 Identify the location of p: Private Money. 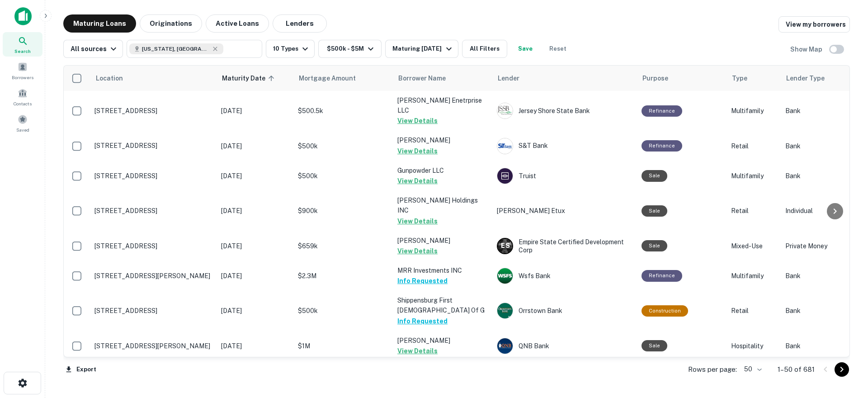
(822, 246).